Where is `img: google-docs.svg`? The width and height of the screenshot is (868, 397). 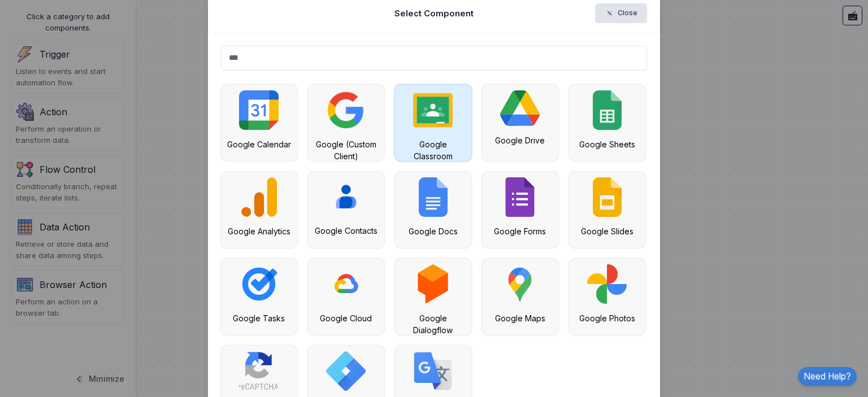
img: google-docs.svg is located at coordinates (433, 197).